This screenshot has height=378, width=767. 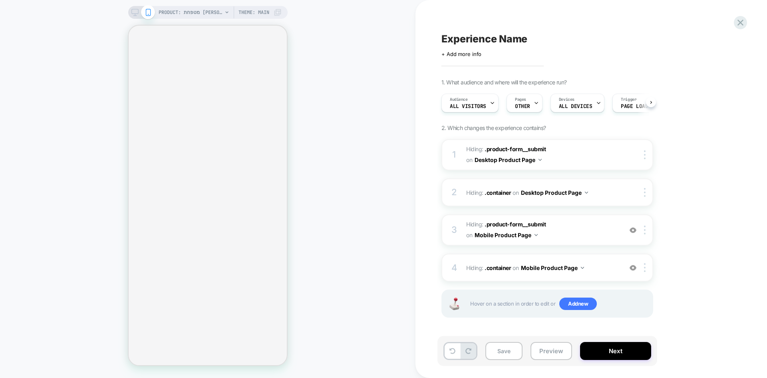 What do you see at coordinates (634, 106) in the screenshot?
I see `span: Page Load` at bounding box center [634, 106].